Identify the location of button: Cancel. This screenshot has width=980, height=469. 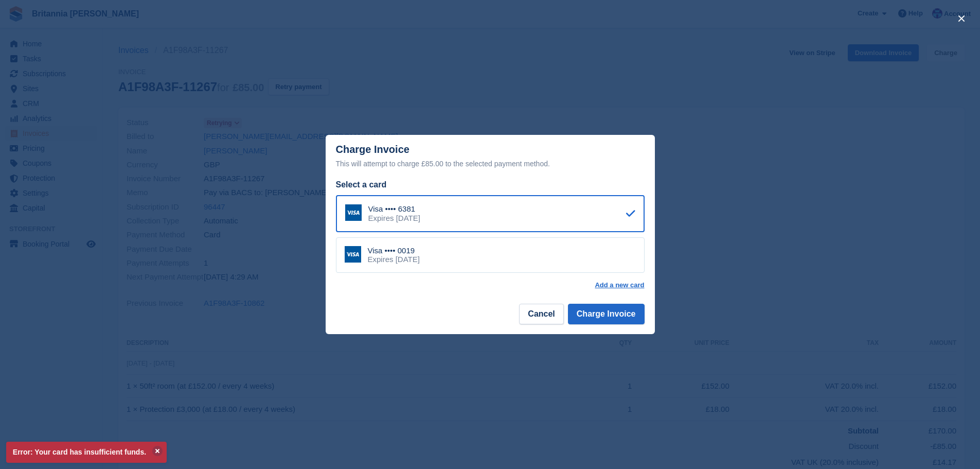
(541, 314).